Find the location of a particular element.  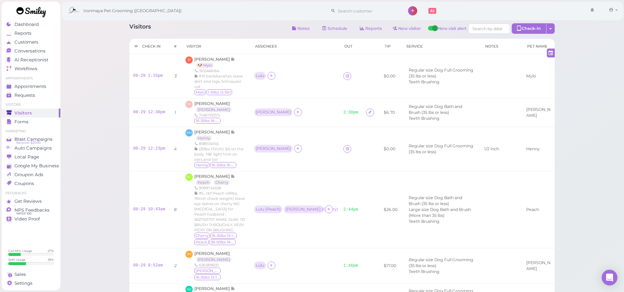

span: Workflows is located at coordinates (26, 69).